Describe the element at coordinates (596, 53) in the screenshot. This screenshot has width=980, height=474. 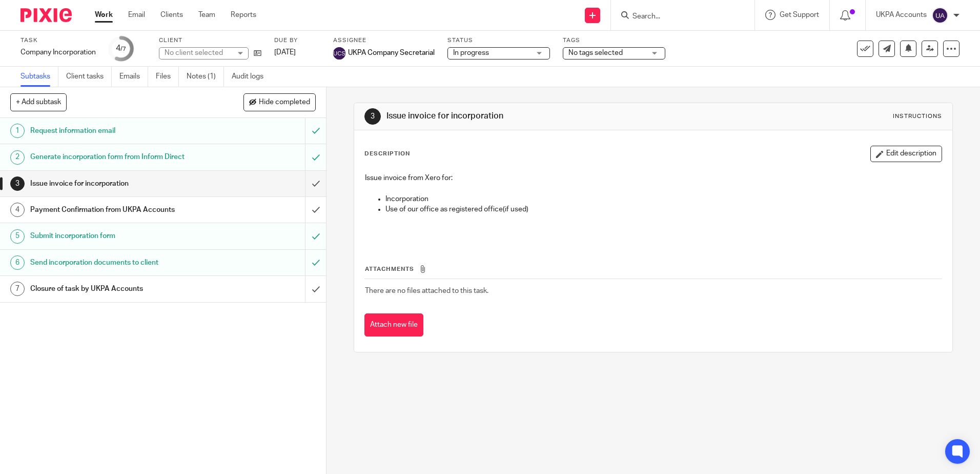
I see `span: No tags selected` at that location.